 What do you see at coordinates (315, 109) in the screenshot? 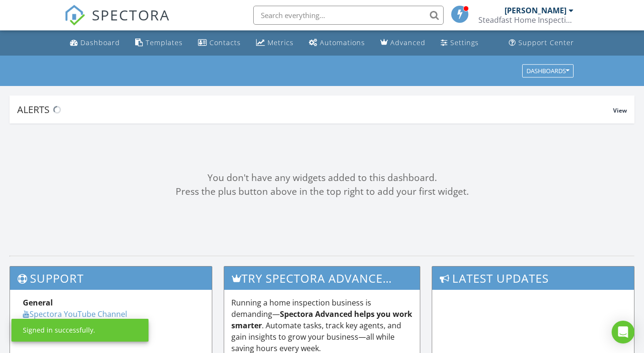
I see `div: Alerts` at bounding box center [315, 109].